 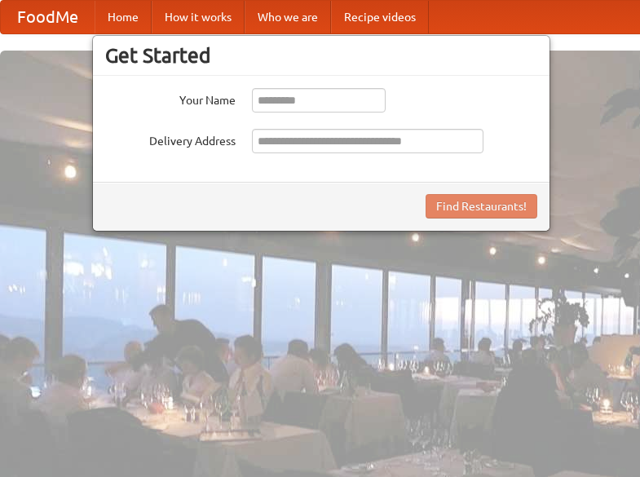 I want to click on a: How it works, so click(x=198, y=17).